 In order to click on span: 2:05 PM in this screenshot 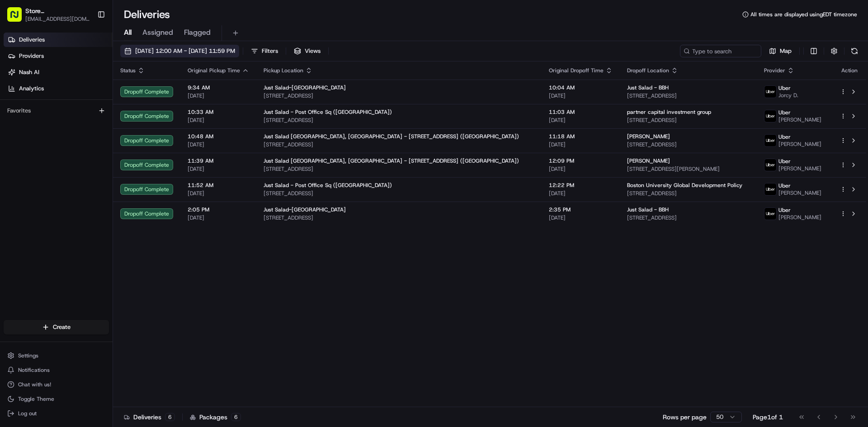, I will do `click(218, 209)`.